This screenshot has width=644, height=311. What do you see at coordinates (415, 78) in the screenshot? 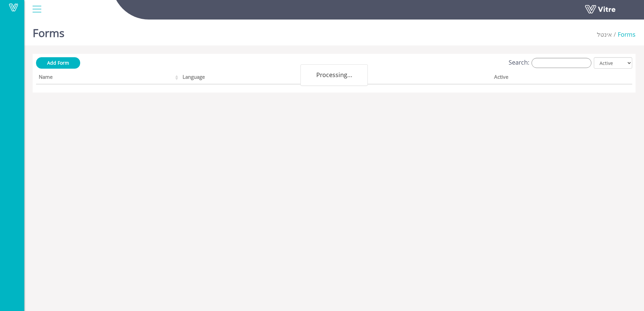
I see `th: Company` at bounding box center [415, 78].